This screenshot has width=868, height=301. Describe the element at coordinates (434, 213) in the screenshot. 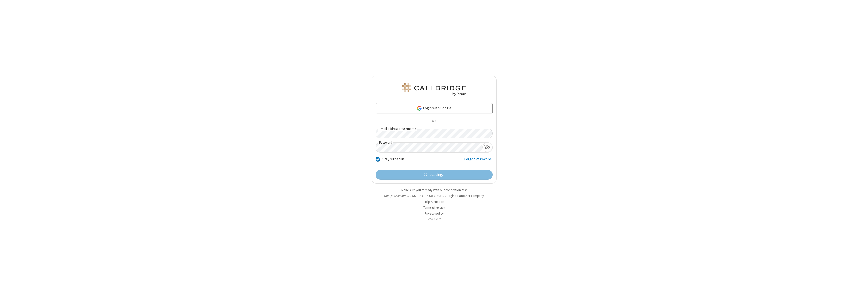

I see `a: Privacy policy` at that location.